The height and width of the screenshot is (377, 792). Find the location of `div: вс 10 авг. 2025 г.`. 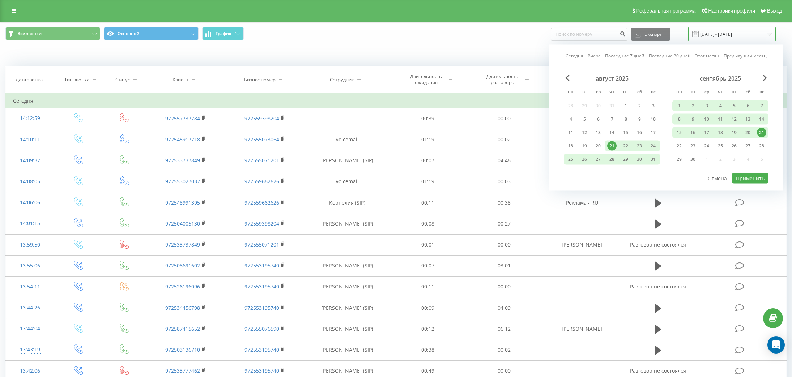

div: вс 10 авг. 2025 г. is located at coordinates (653, 119).